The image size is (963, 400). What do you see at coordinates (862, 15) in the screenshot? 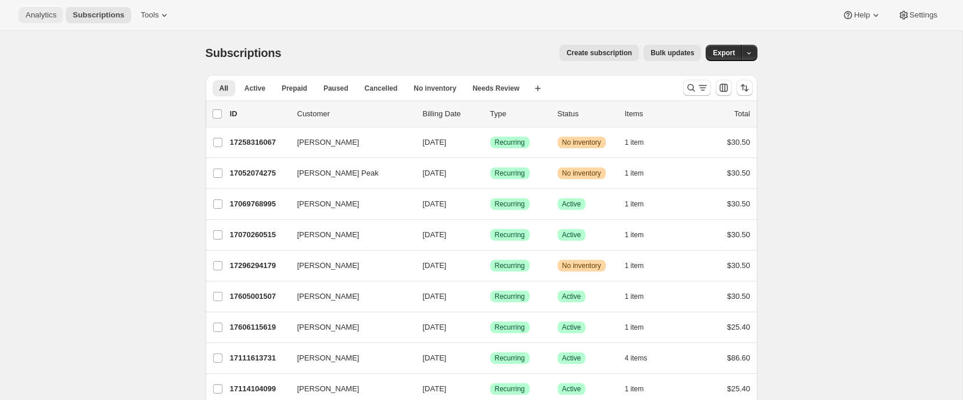
I see `button: Help` at bounding box center [862, 15].